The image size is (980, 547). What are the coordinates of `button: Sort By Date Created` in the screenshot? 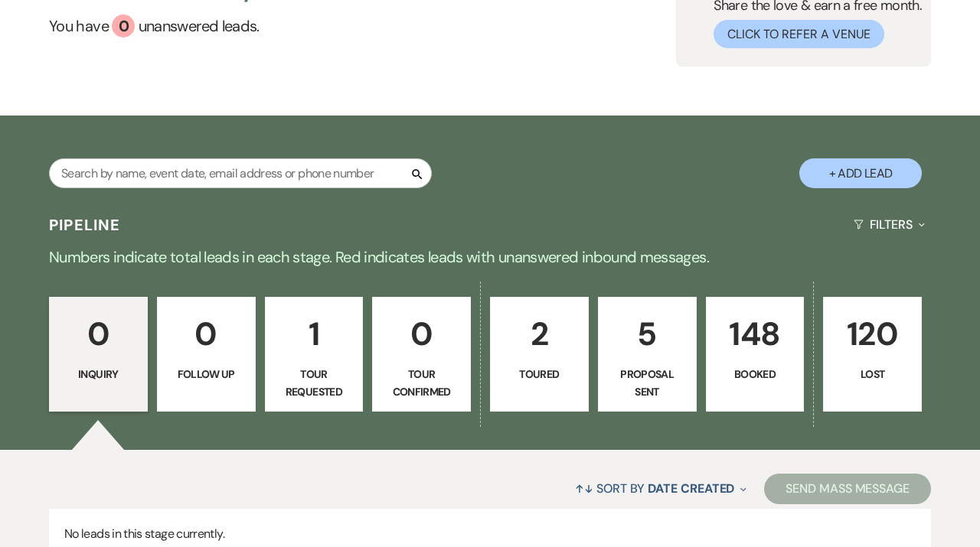 It's located at (661, 488).